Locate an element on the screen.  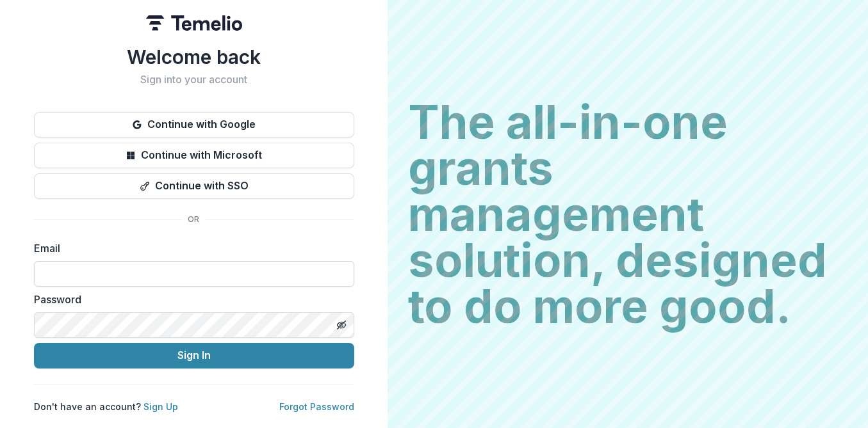
label: Password is located at coordinates (191, 300).